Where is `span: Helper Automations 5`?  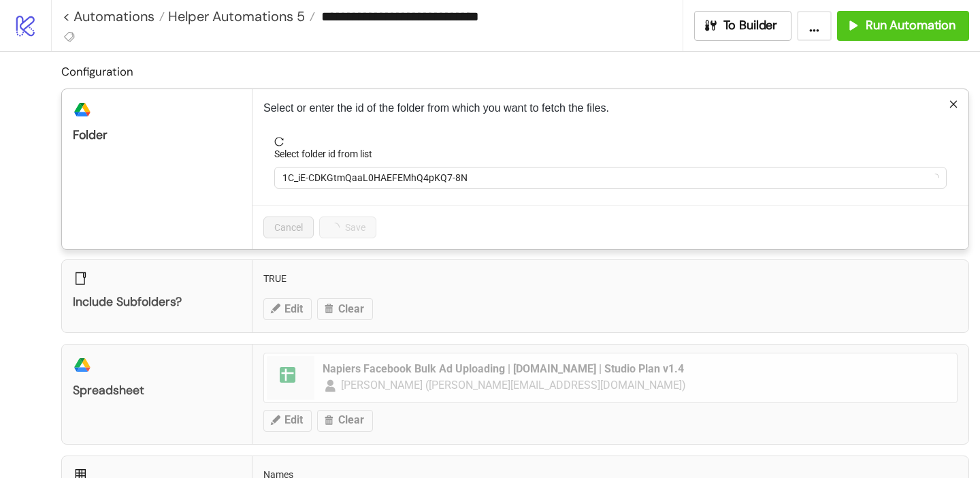
span: Helper Automations 5 is located at coordinates (234, 17).